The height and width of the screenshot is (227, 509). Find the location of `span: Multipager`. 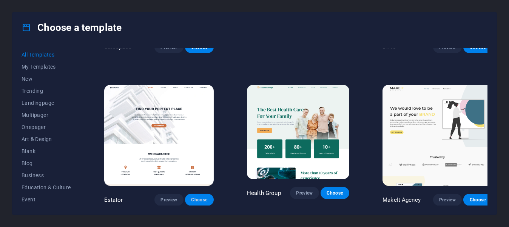

span: Multipager is located at coordinates (46, 115).